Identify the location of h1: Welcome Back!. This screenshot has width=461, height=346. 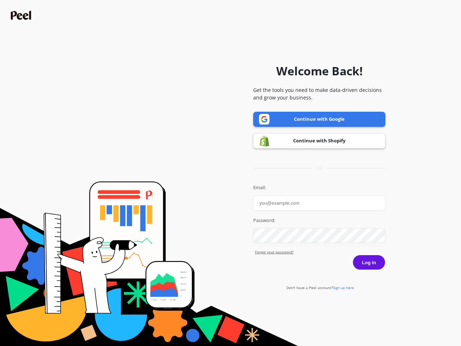
(320, 71).